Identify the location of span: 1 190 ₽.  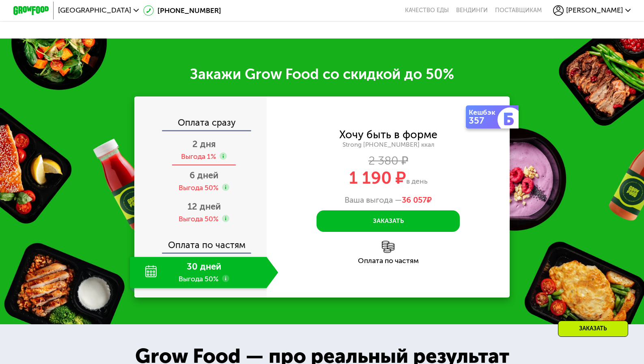
(377, 178).